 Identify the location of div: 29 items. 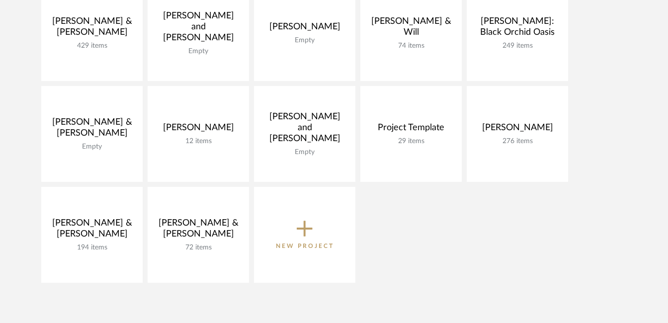
(411, 141).